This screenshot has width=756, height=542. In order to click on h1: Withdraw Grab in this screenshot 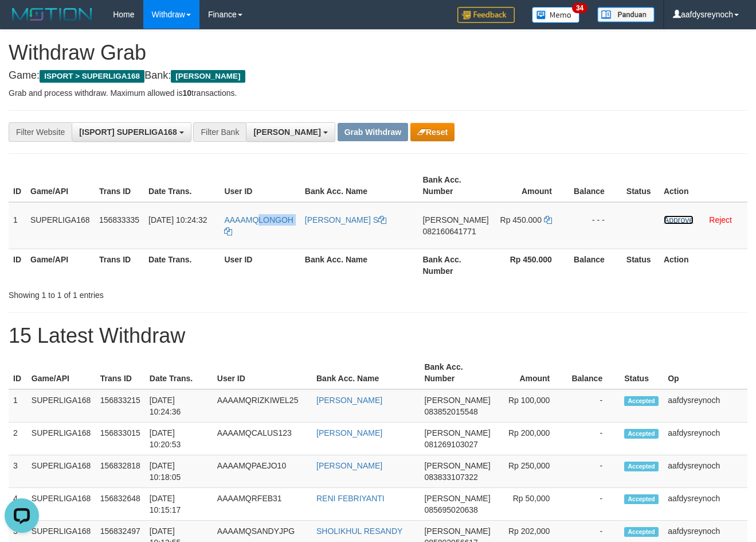, I will do `click(378, 53)`.